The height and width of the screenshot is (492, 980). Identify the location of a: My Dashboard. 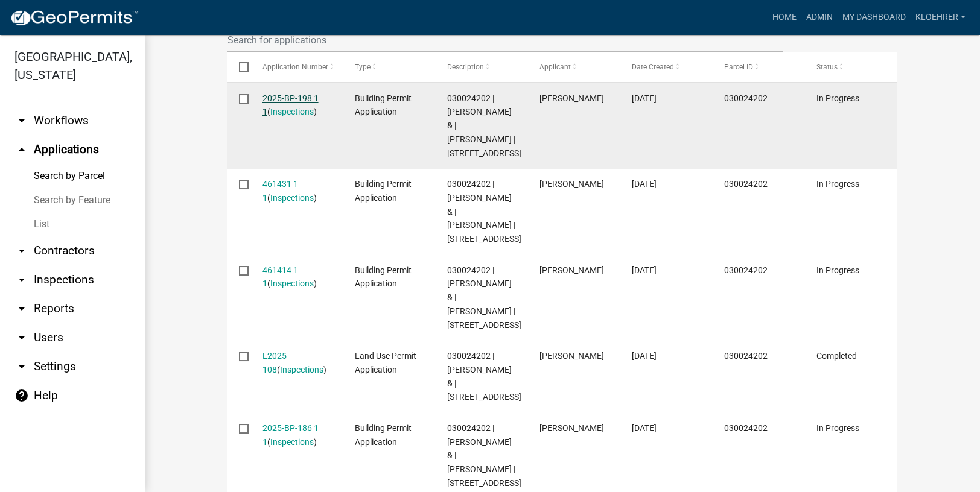
(874, 18).